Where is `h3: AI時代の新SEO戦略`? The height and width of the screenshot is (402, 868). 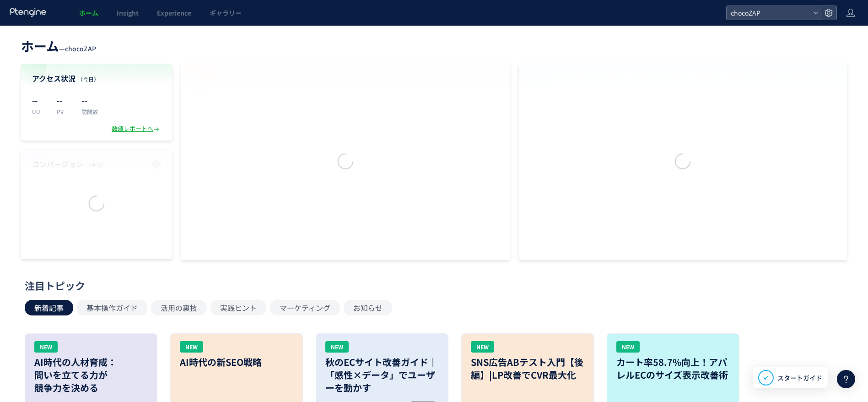
h3: AI時代の新SEO戦略 is located at coordinates (237, 362).